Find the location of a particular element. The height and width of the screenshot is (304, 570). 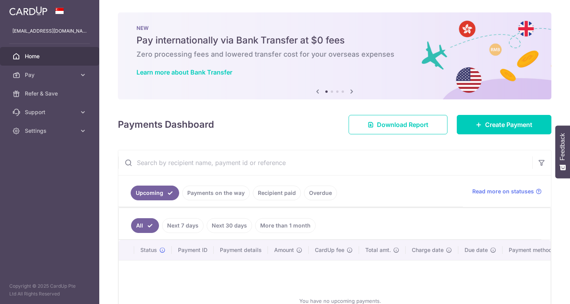

a: Download Report is located at coordinates (398, 125).